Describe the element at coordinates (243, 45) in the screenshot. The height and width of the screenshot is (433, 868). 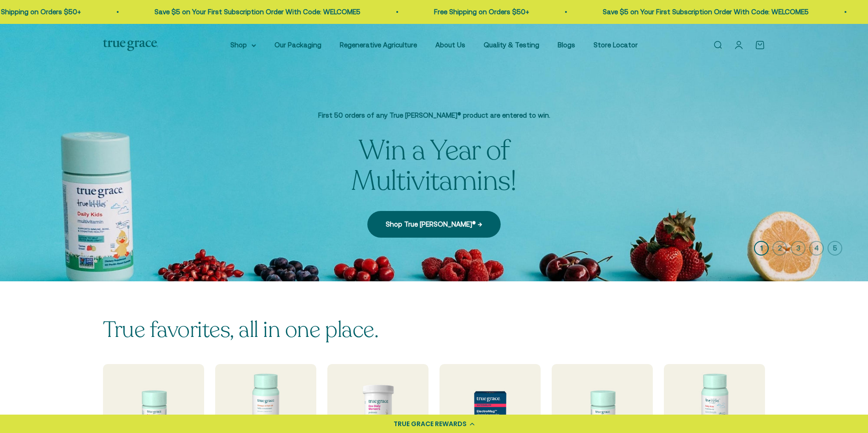
I see `summary: Shop` at that location.